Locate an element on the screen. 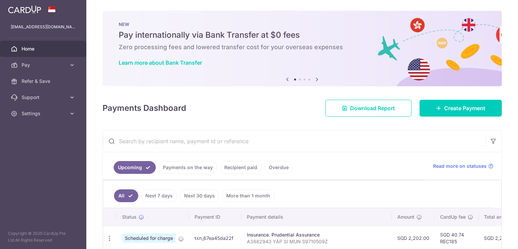 The image size is (518, 249). span: Pay is located at coordinates (44, 65).